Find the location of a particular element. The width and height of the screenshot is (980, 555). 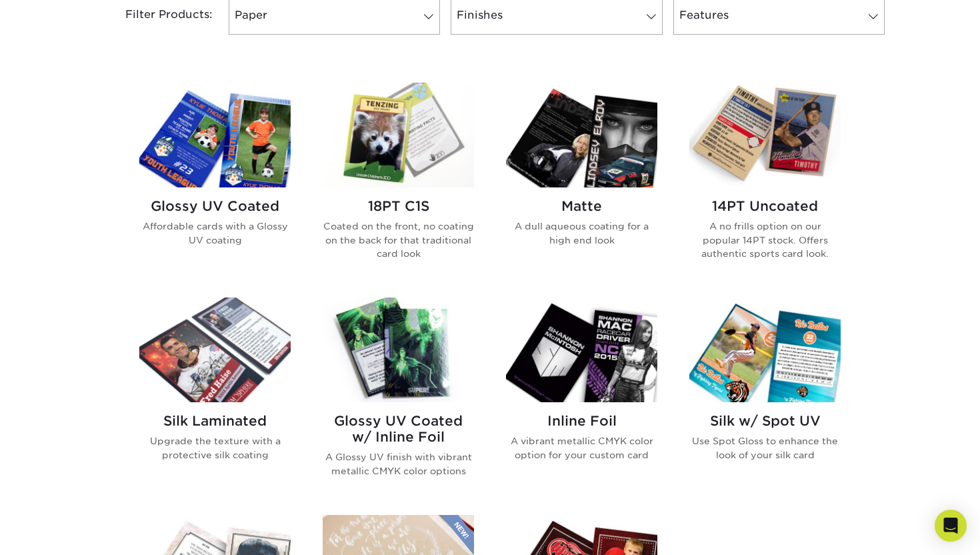

img: Matte Trading Cards is located at coordinates (581, 134).